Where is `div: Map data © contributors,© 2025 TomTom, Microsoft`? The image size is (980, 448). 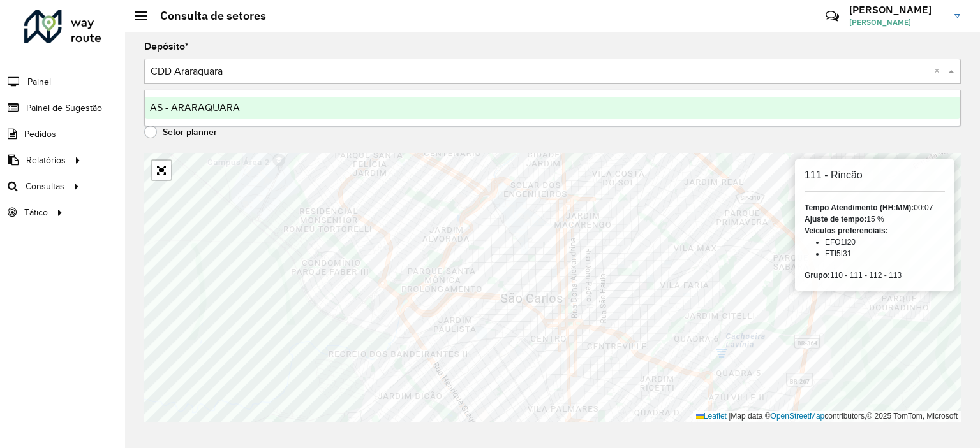
div: Map data © contributors,© 2025 TomTom, Microsoft is located at coordinates (827, 416).